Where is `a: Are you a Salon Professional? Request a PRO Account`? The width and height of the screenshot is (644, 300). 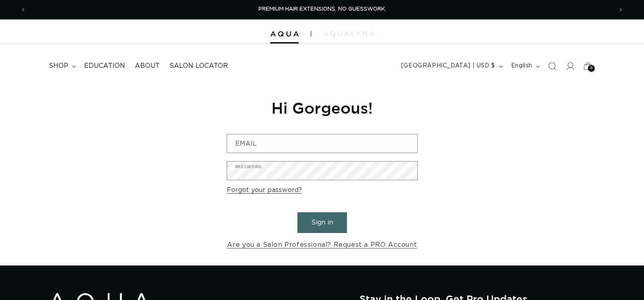
a: Are you a Salon Professional? Request a PRO Account is located at coordinates (322, 245).